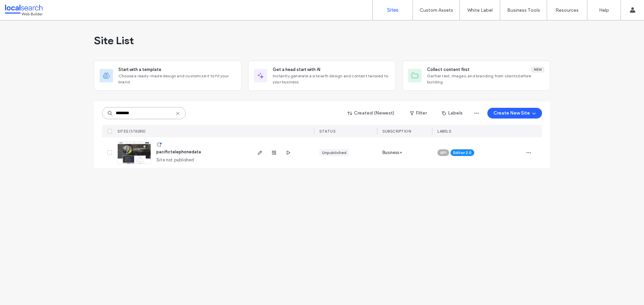  Describe the element at coordinates (327, 131) in the screenshot. I see `span: STATUS` at that location.